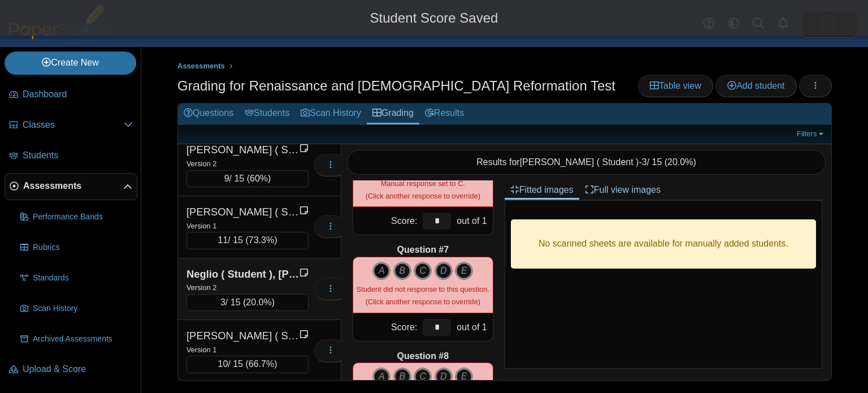  Describe the element at coordinates (70, 63) in the screenshot. I see `a: Create New` at that location.